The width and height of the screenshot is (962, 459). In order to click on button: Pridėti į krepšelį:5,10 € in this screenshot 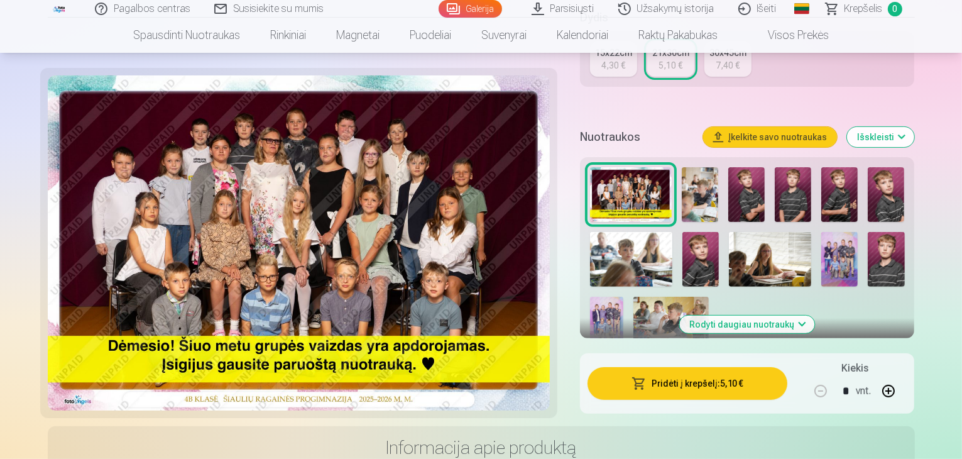, I will do `click(687, 383)`.